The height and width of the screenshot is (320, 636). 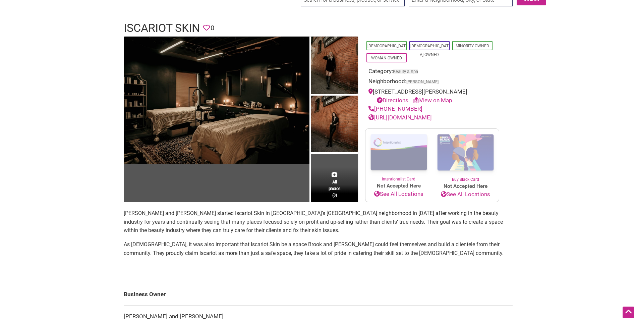 I want to click on span: All photos (3), so click(x=334, y=188).